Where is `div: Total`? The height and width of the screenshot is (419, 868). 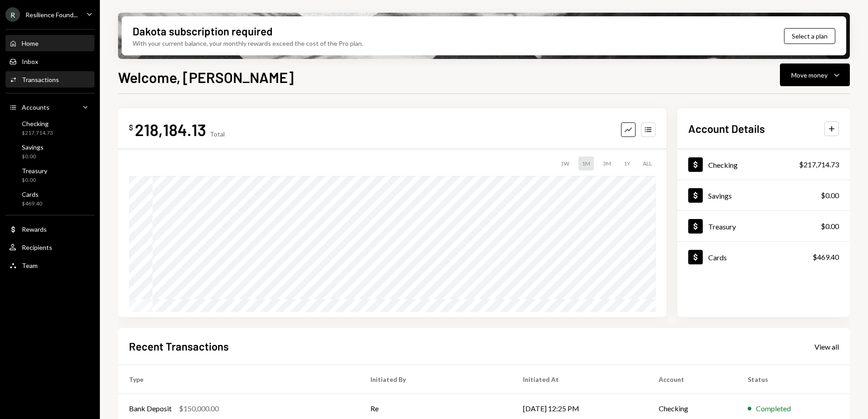
div: Total is located at coordinates (217, 134).